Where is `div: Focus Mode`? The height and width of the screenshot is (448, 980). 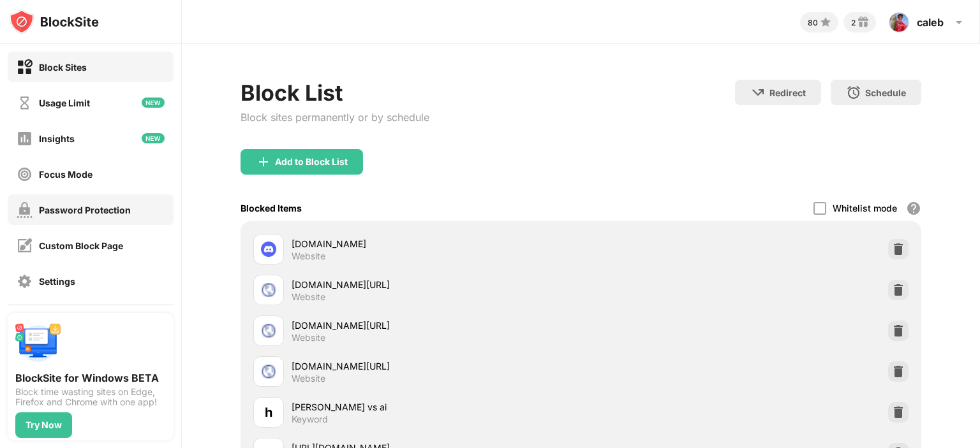 div: Focus Mode is located at coordinates (66, 174).